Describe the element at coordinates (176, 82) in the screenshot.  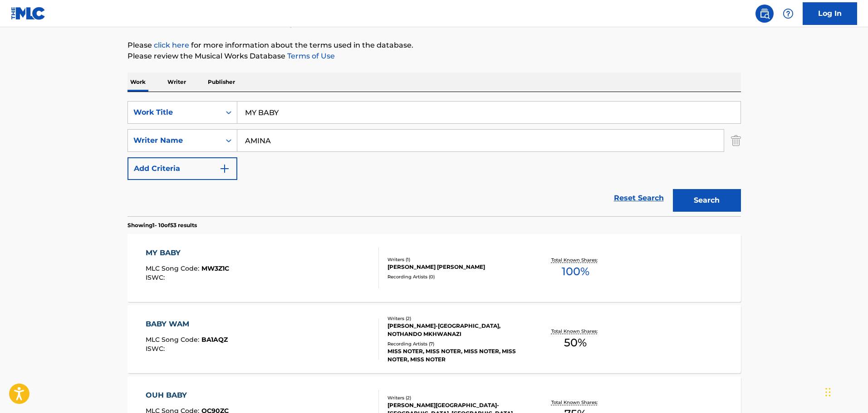
I see `p: Writer` at that location.